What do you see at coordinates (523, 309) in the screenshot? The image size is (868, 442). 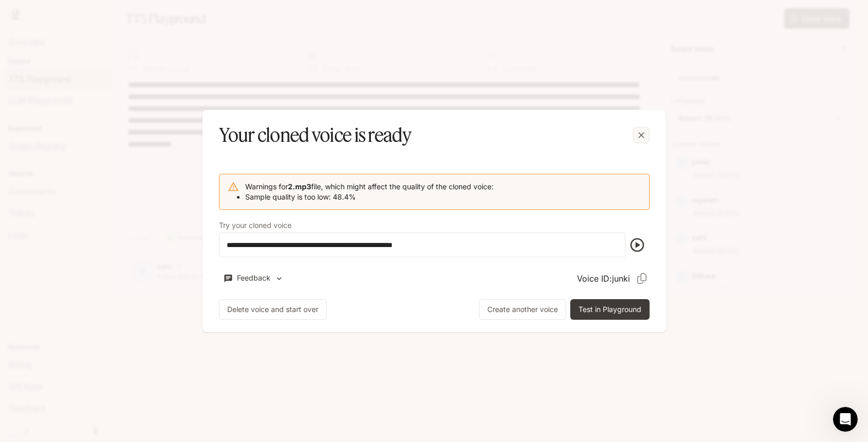 I see `button: Create another voice` at bounding box center [523, 309].